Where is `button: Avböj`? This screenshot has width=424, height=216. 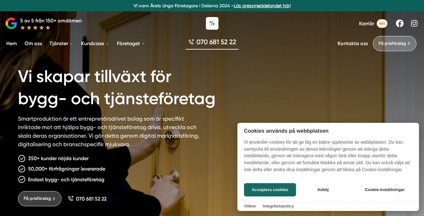 button: Avböj is located at coordinates (323, 189).